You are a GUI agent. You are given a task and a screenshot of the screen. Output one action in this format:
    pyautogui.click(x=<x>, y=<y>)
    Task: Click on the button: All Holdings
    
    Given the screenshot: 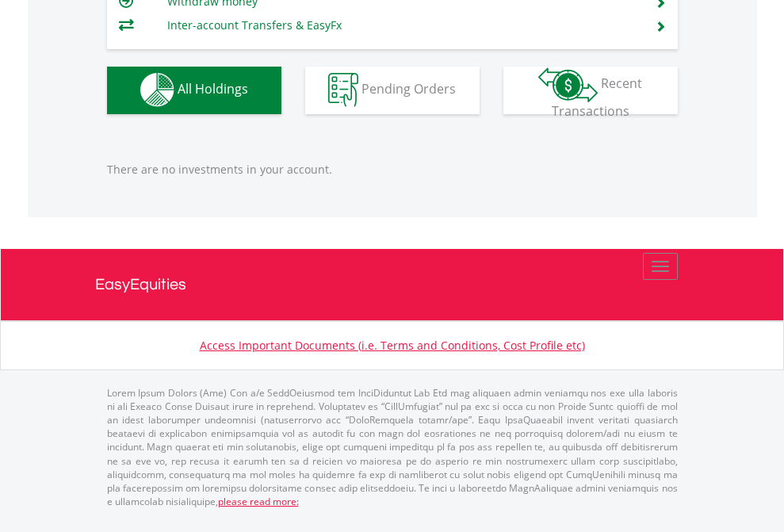 What is the action you would take?
    pyautogui.click(x=194, y=90)
    